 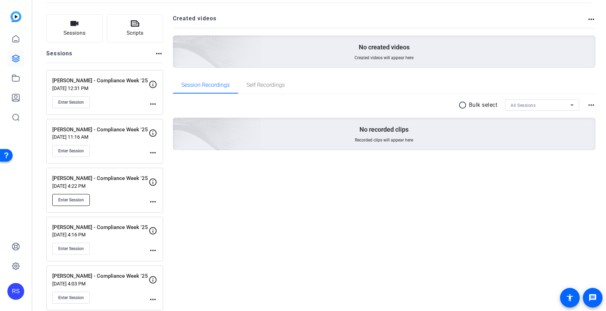 What do you see at coordinates (59, 56) in the screenshot?
I see `h2: Sessions` at bounding box center [59, 56].